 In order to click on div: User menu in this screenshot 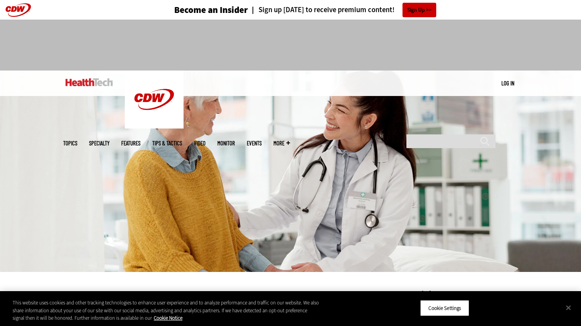, I will do `click(508, 83)`.